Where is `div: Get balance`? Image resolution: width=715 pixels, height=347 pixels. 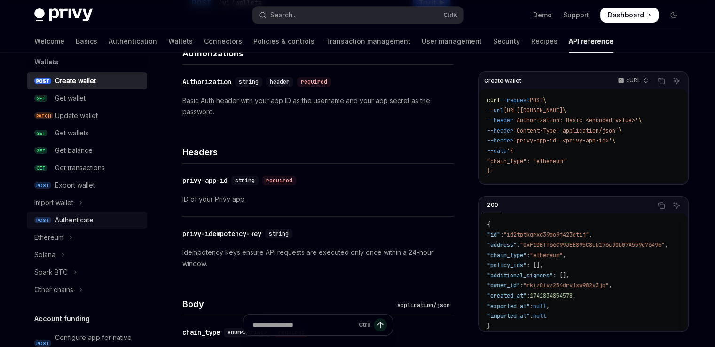 div: Get balance is located at coordinates (74, 150).